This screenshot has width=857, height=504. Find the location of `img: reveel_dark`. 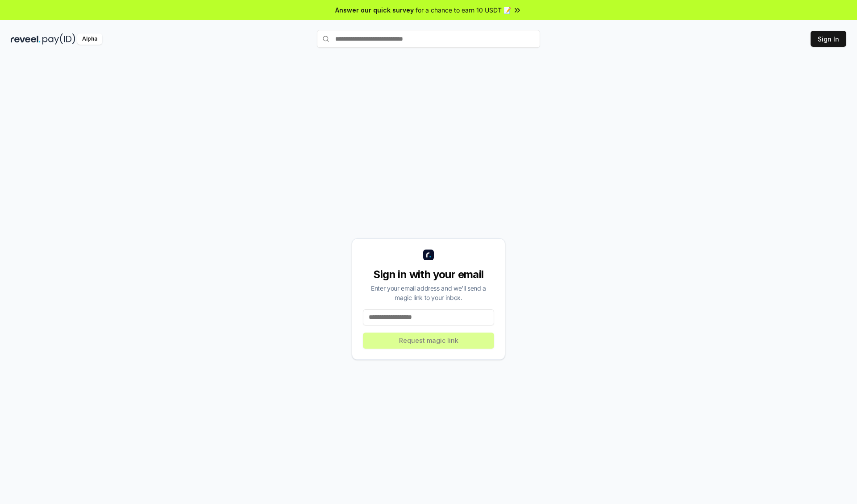

img: reveel_dark is located at coordinates (25, 39).